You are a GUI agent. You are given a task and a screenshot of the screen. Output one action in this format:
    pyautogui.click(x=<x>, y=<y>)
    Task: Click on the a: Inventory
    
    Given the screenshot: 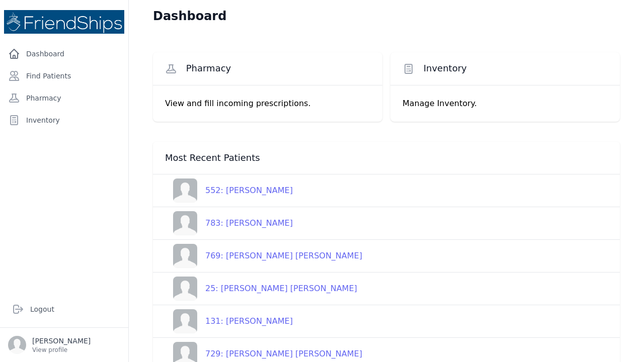 What is the action you would take?
    pyautogui.click(x=64, y=120)
    